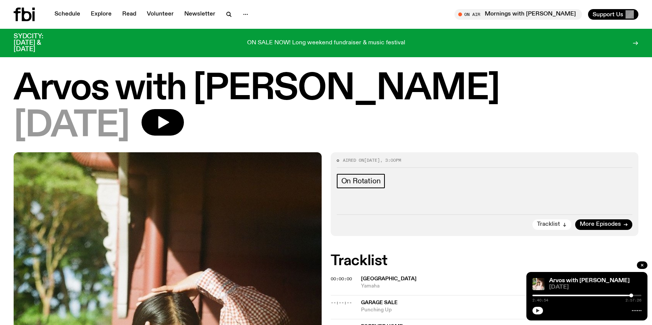 This screenshot has height=325, width=652. I want to click on a: More Episodes, so click(604, 224).